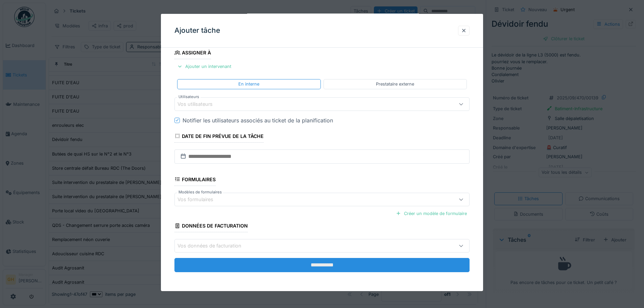  Describe the element at coordinates (195, 180) in the screenshot. I see `div: Formulaires` at that location.